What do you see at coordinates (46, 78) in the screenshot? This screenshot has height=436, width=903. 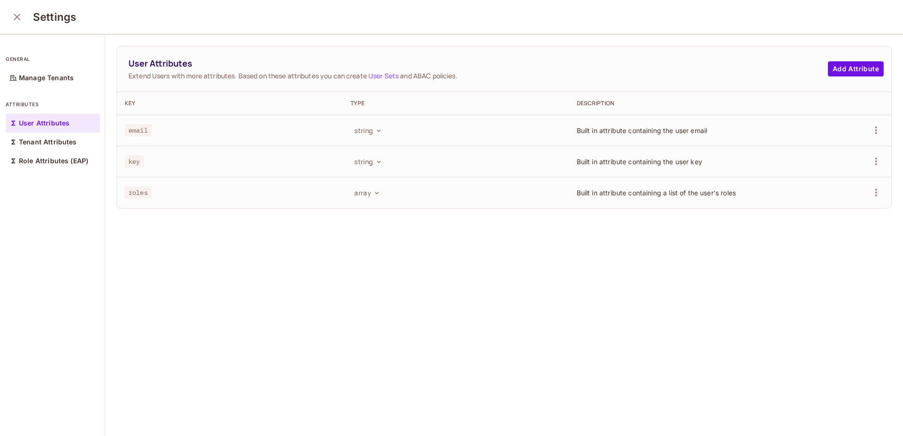 I see `p: Manage Tenants` at bounding box center [46, 78].